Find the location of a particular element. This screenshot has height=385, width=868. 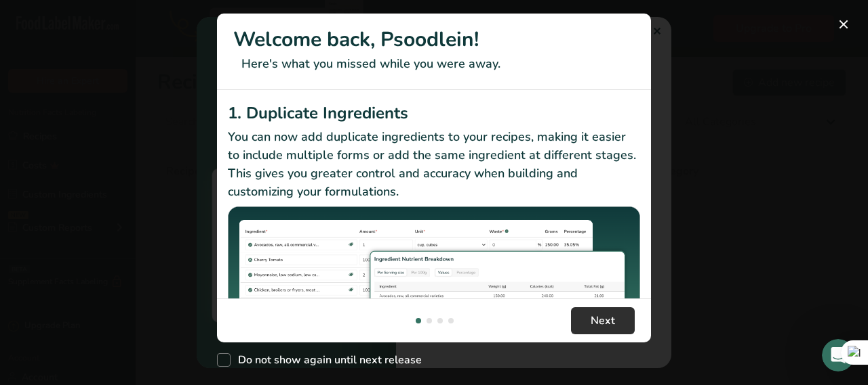

span: Do not show again until next release is located at coordinates (326, 360).